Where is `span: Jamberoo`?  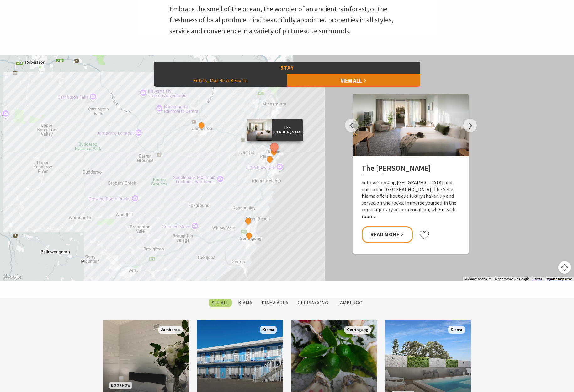
span: Jamberoo is located at coordinates (170, 330).